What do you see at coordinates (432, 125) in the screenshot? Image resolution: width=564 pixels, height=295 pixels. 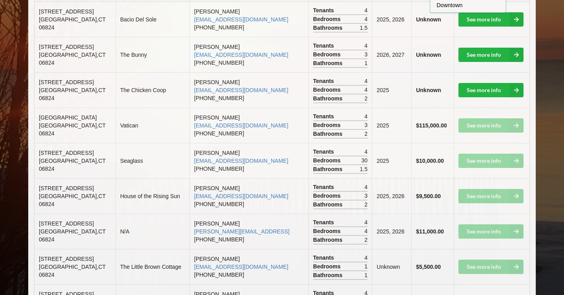 I see `b: $115,000.00` at bounding box center [432, 125].